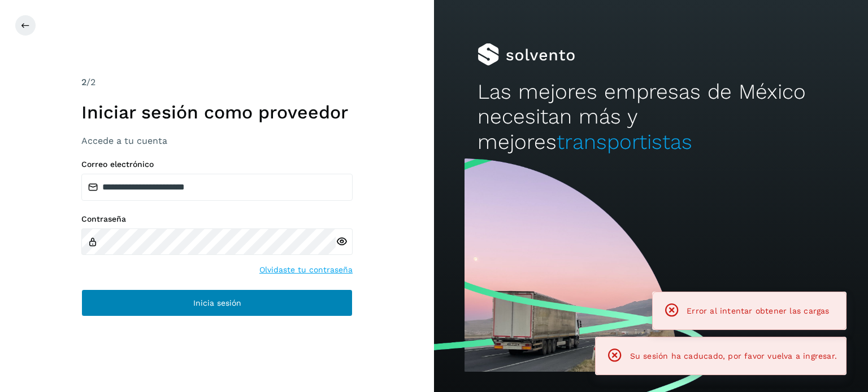 This screenshot has width=868, height=392. I want to click on a: Olvidaste tu contraseña, so click(306, 270).